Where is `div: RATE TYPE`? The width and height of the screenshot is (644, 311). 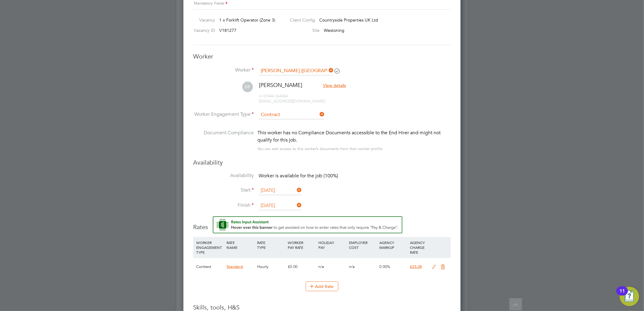 div: RATE TYPE is located at coordinates (271, 245).